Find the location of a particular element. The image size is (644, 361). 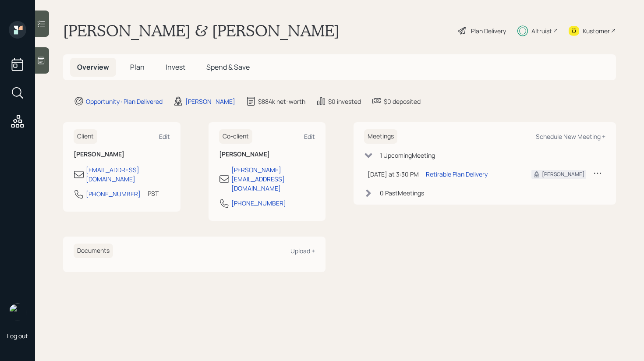

h6: Meetings is located at coordinates (381, 136).